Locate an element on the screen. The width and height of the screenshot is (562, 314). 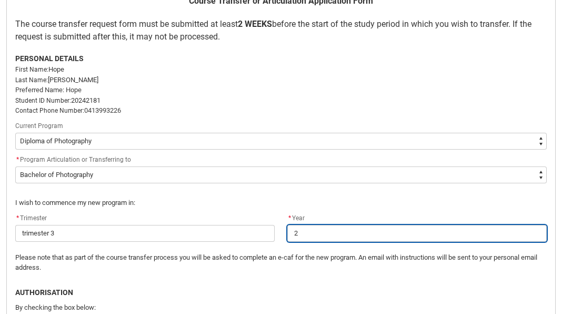
strong: 2 WEEKS is located at coordinates (255, 24).